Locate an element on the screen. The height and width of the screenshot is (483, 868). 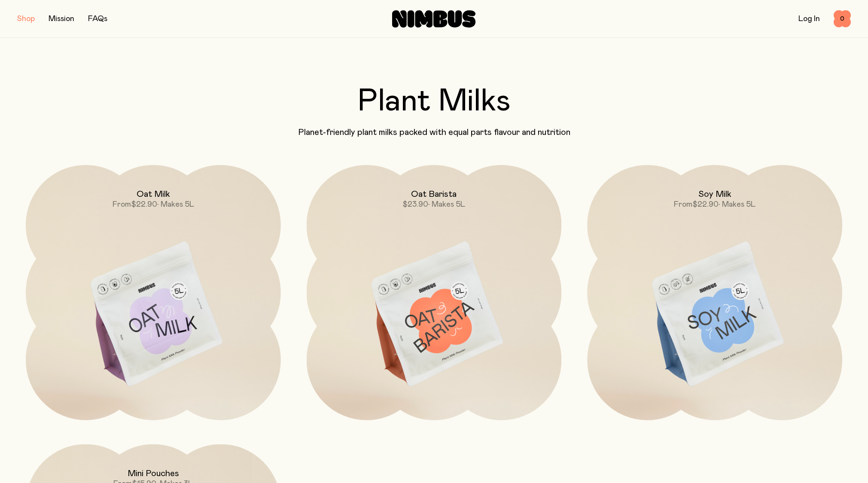
a: Oat Barista$23.90• Makes 5L is located at coordinates (434, 292).